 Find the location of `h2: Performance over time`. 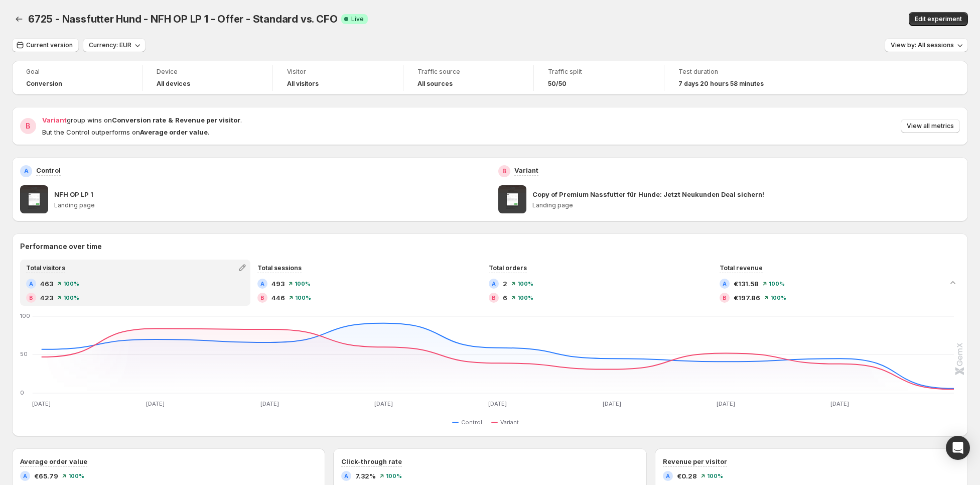

h2: Performance over time is located at coordinates (490, 246).